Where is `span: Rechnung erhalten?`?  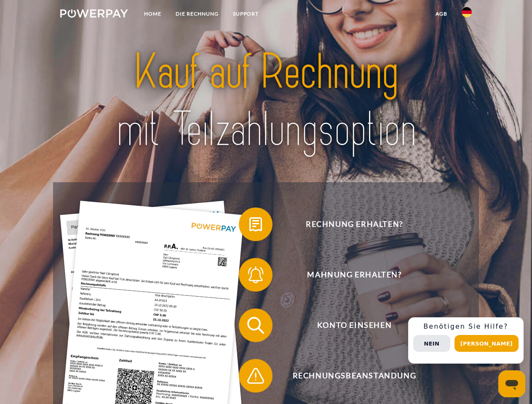
span: Rechnung erhalten? is located at coordinates (354, 224).